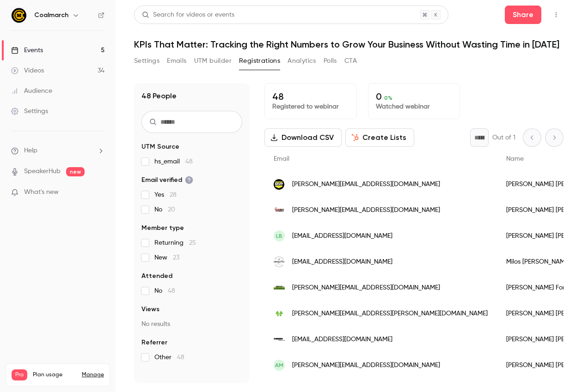  Describe the element at coordinates (150, 309) in the screenshot. I see `span: Views` at that location.